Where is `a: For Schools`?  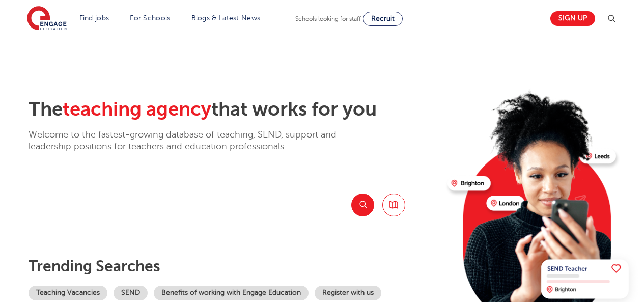 a: For Schools is located at coordinates (149, 17).